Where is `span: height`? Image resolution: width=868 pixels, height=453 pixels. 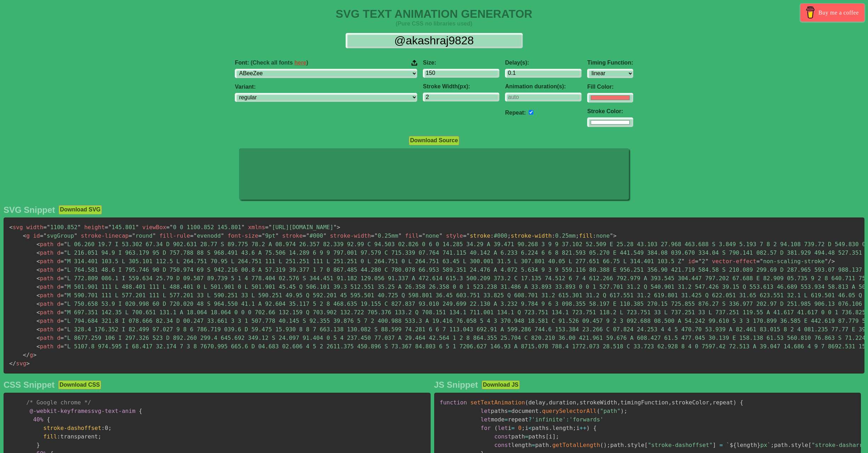 span: height is located at coordinates (95, 226).